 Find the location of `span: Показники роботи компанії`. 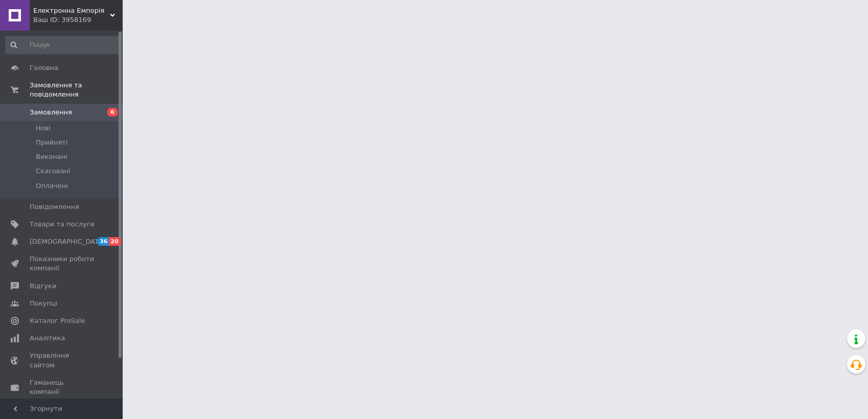

span: Показники роботи компанії is located at coordinates (62, 264).